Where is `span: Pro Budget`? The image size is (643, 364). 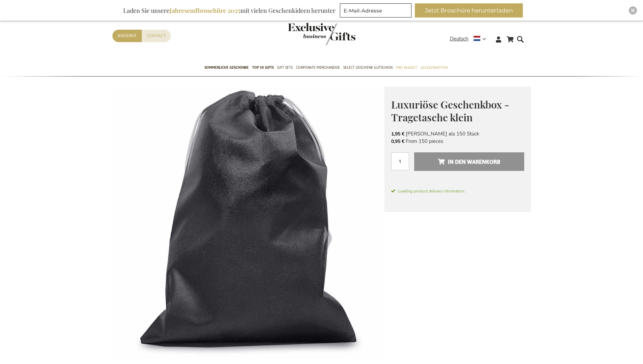
span: Pro Budget is located at coordinates (406, 68).